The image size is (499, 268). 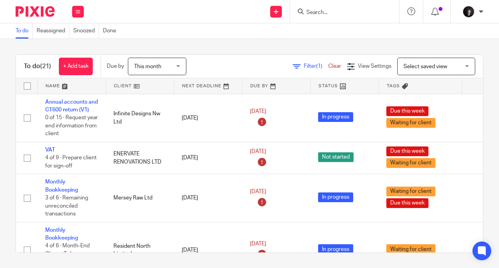 I want to click on h1: To do, so click(x=37, y=66).